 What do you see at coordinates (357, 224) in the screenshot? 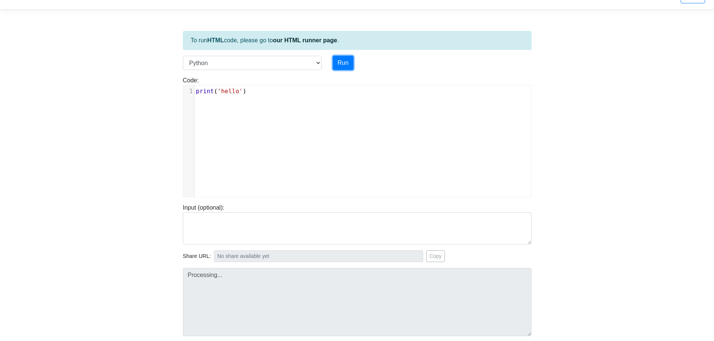
I see `div: Input (optional):` at bounding box center [357, 224].